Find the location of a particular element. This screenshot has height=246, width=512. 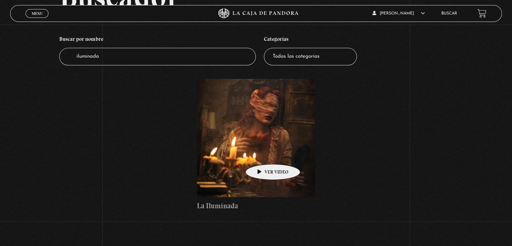

a: La Iluminada is located at coordinates (256, 145).